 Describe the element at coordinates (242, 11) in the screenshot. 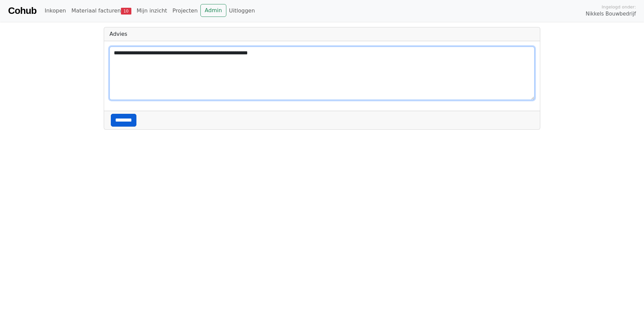

I see `a: Uitloggen` at that location.